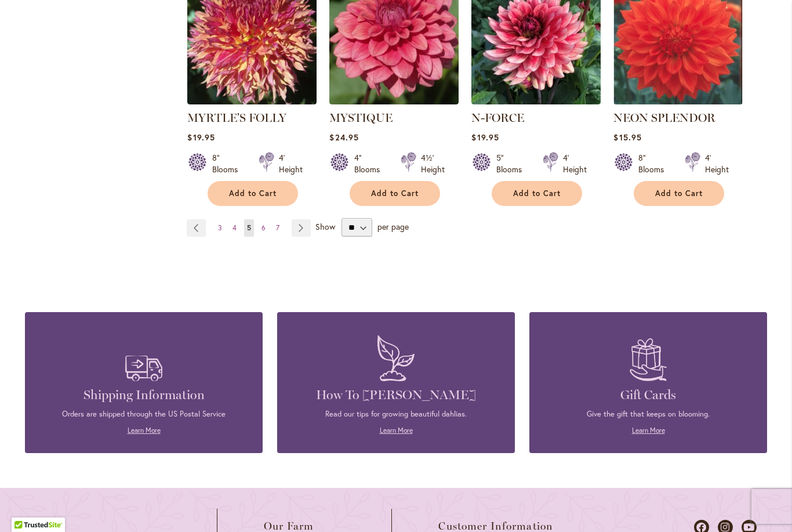 The image size is (792, 532). I want to click on p: Orders are shipped through the US Postal Service, so click(143, 414).